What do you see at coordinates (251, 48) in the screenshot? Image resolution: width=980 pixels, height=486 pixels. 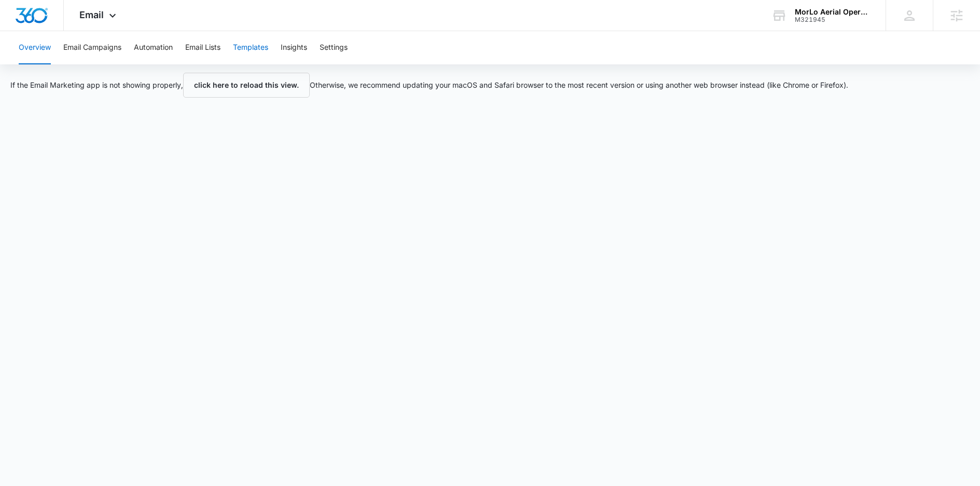 I see `button: Templates` at bounding box center [251, 48].